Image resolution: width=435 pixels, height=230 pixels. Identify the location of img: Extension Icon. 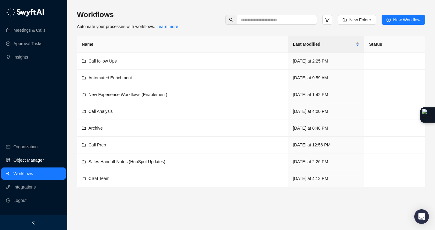
(428, 115).